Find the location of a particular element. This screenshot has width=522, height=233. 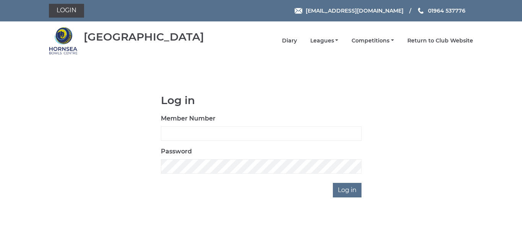

span: 01964 537776 is located at coordinates (447, 11).